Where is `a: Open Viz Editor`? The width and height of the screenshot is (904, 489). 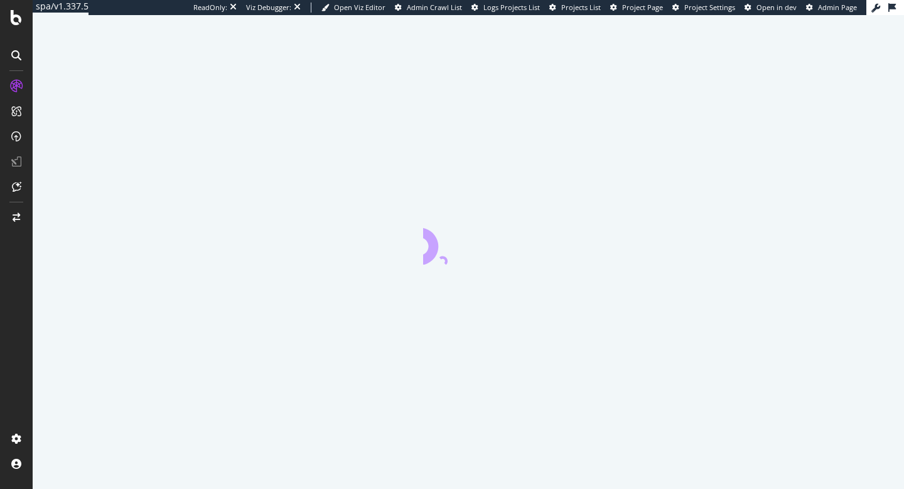
a: Open Viz Editor is located at coordinates (354, 8).